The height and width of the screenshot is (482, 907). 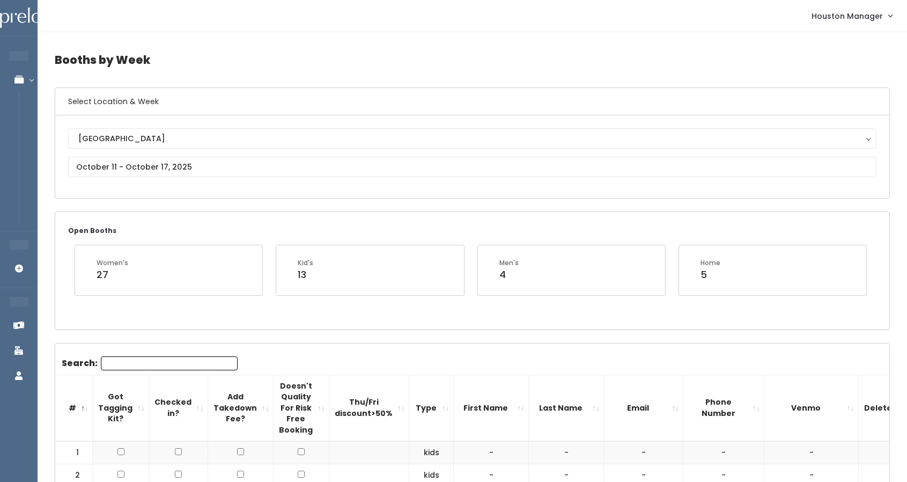 What do you see at coordinates (369, 408) in the screenshot?
I see `th: Thu/Fri discount&gt;50%: activate to sort column ascending` at bounding box center [369, 408].